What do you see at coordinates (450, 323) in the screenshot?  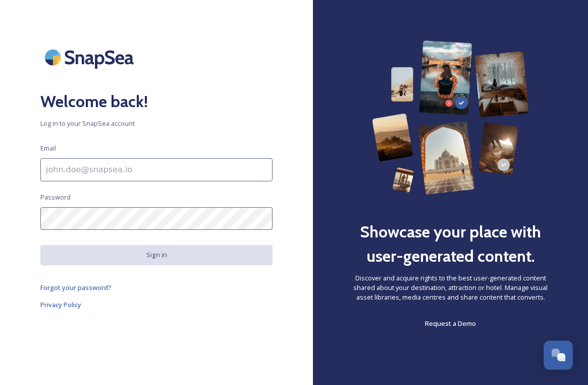 I see `span: Request a Demo` at bounding box center [450, 323].